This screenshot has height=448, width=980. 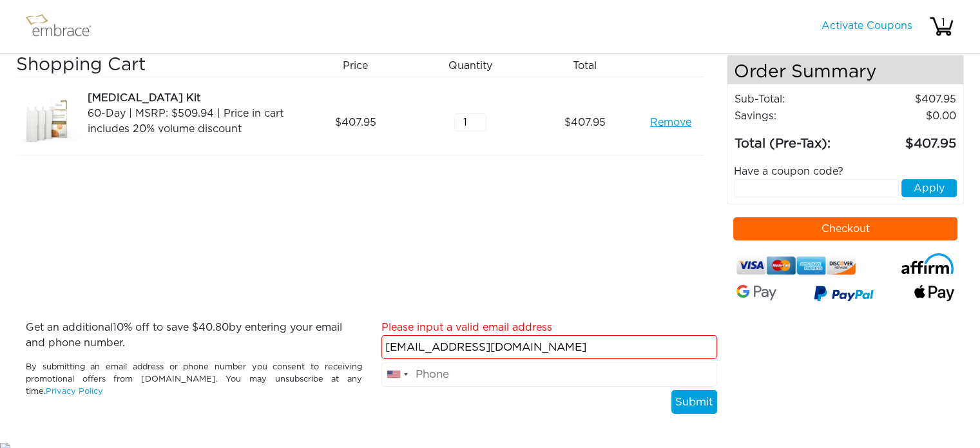 I want to click on img: a09f5d18-8da6-11e7-9c79-02e45ca4b85b.jpeg, so click(x=48, y=123).